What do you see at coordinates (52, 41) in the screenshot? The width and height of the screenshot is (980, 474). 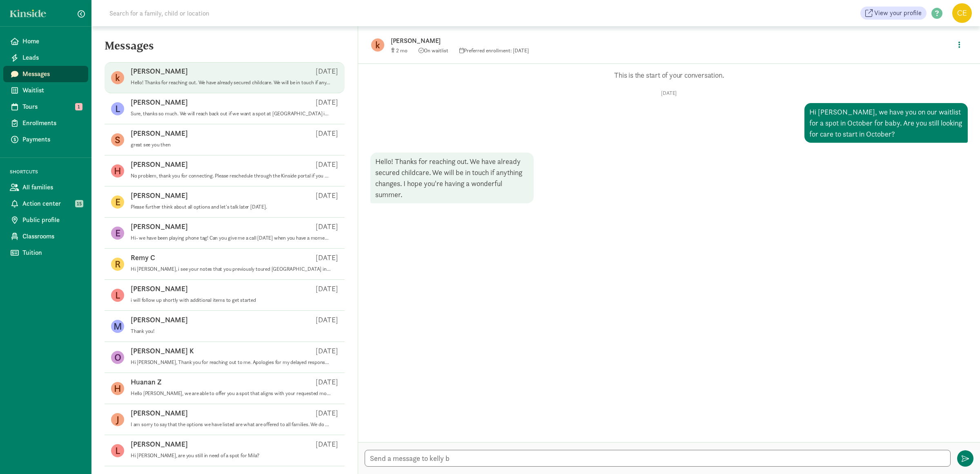 I see `span: Home` at bounding box center [52, 41].